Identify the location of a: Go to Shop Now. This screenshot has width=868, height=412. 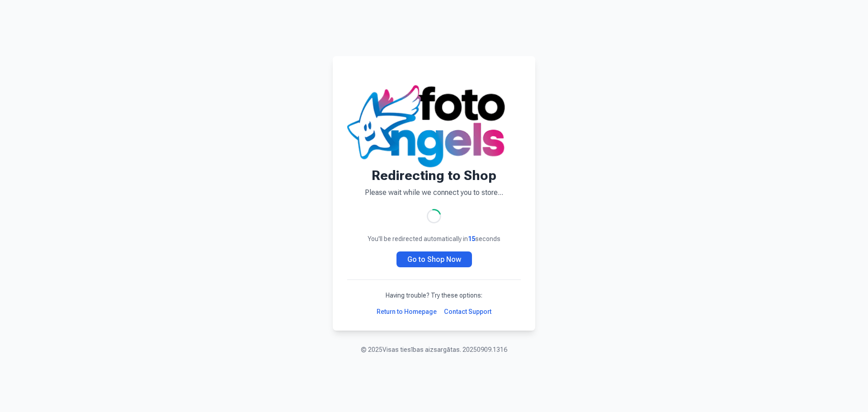
(434, 259).